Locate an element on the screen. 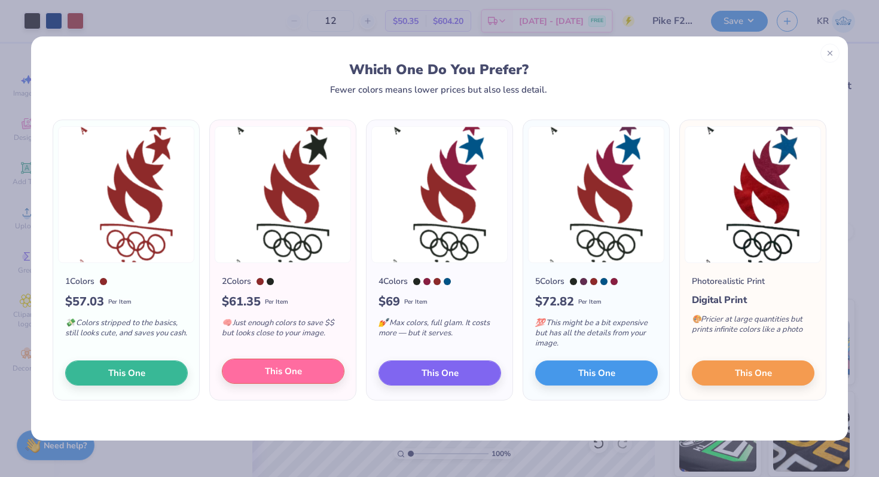 This screenshot has height=477, width=879. img: 4 color option is located at coordinates (440, 194).